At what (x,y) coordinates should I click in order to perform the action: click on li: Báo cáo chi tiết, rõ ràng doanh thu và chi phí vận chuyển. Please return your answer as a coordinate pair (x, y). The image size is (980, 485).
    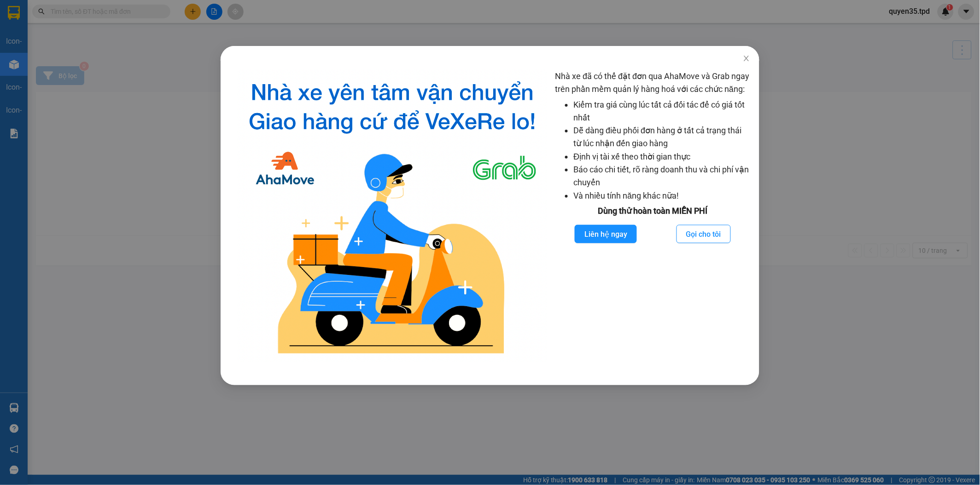
    Looking at the image, I should click on (661, 177).